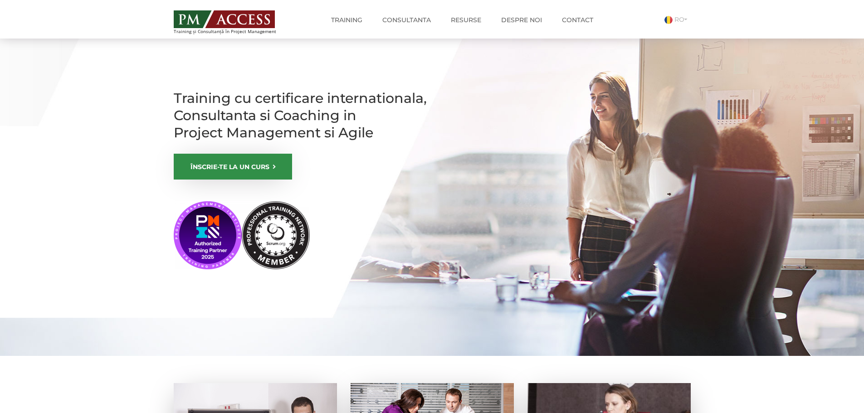 This screenshot has height=413, width=864. What do you see at coordinates (522, 20) in the screenshot?
I see `a: Despre noi` at bounding box center [522, 20].